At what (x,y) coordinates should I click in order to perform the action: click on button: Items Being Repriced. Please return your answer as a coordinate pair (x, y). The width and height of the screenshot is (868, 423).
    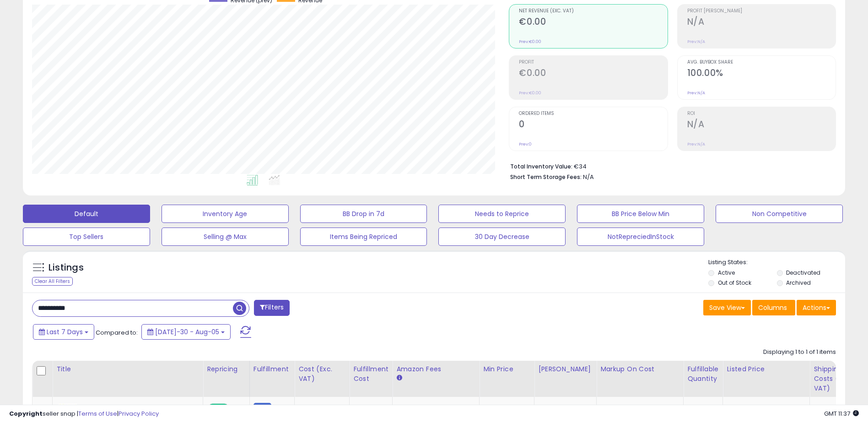
    Looking at the image, I should click on (364, 236).